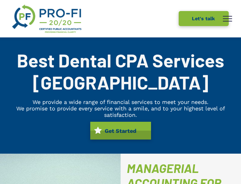 The image size is (241, 184). Describe the element at coordinates (120, 131) in the screenshot. I see `a: Get Started` at that location.